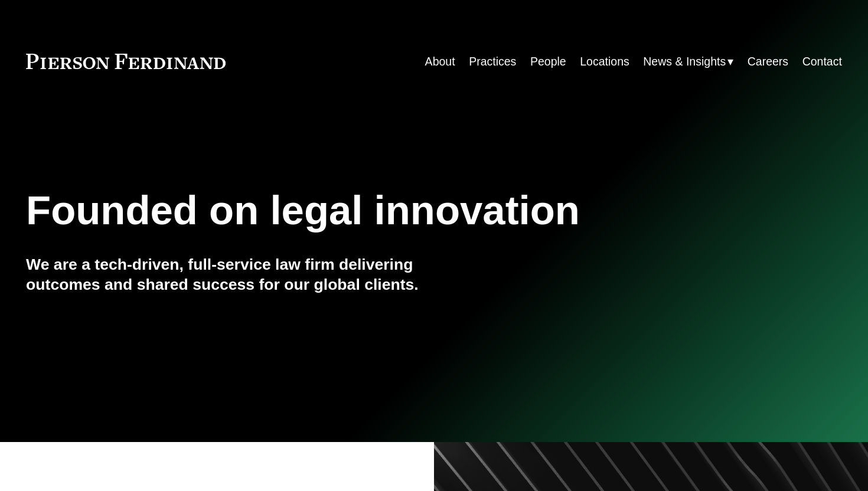 The width and height of the screenshot is (868, 491). What do you see at coordinates (688, 61) in the screenshot?
I see `a: folder dropdown` at bounding box center [688, 61].